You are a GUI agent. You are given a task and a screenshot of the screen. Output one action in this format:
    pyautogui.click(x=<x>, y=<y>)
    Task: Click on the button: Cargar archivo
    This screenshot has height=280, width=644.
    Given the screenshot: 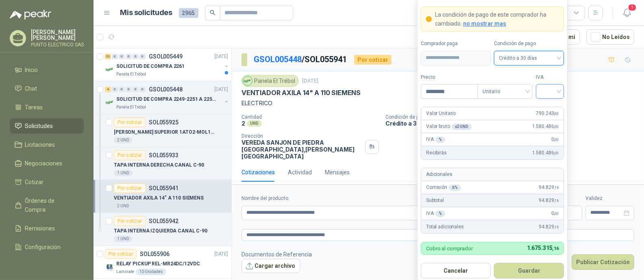 What is the action you would take?
    pyautogui.click(x=271, y=266)
    